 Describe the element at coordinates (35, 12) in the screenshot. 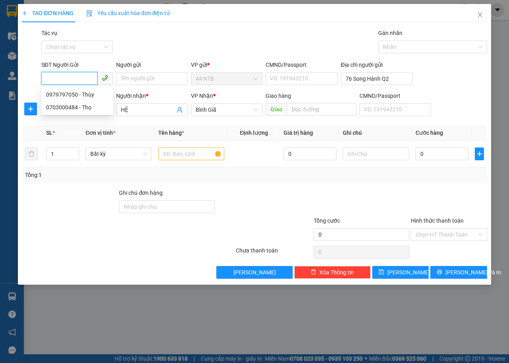

I see `div: 44 NTB` at that location.